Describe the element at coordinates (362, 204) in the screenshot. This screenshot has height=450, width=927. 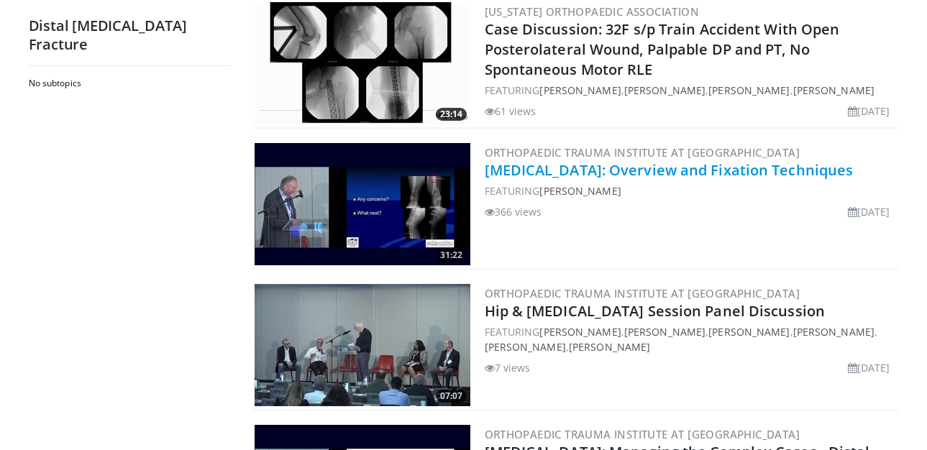
I see `img: b4b9988a-e8e2-4d62-91cf-f6bd1350fabd.300x170_q85_crop-smart_upscale.jpg` at that location.